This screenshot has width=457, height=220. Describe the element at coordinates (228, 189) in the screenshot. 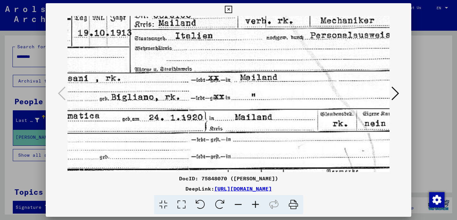

I see `div: DeepLink:` at that location.